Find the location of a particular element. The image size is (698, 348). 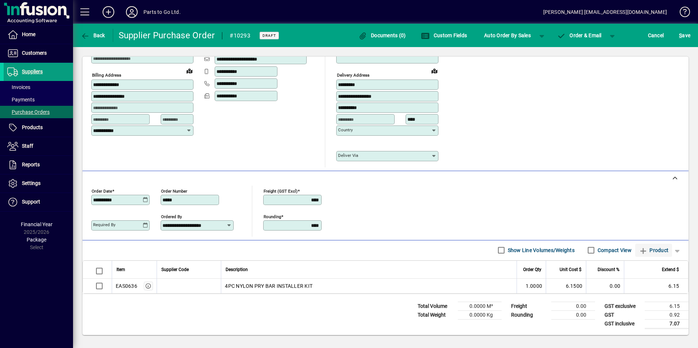

span: Home is located at coordinates (28, 34).